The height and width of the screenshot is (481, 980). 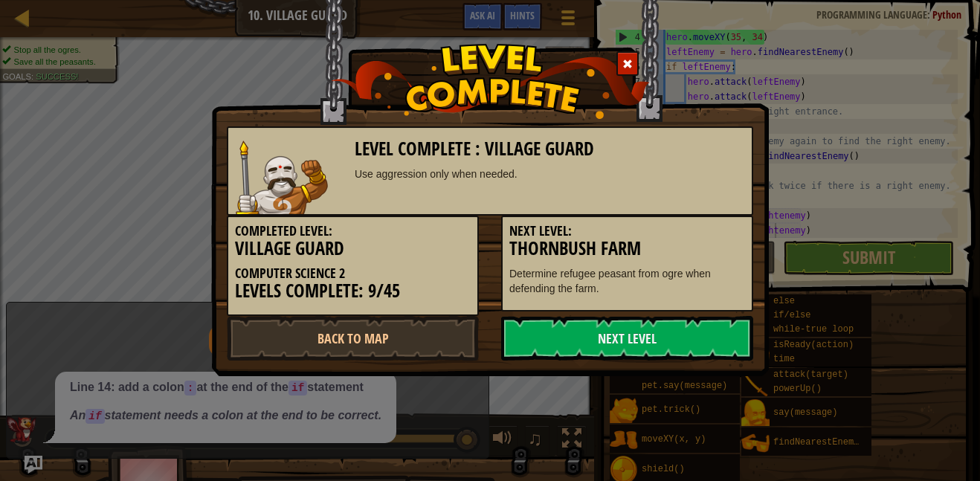 I want to click on h3: Village Guard, so click(x=353, y=248).